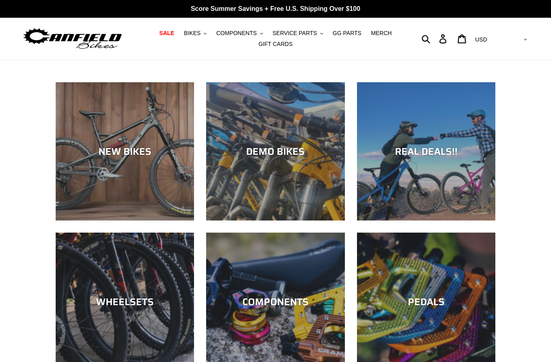  I want to click on div: DEMO BIKES, so click(275, 151).